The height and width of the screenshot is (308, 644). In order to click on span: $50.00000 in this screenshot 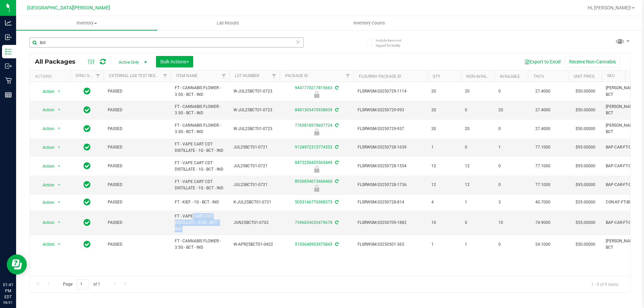, I will do `click(585, 110)`.